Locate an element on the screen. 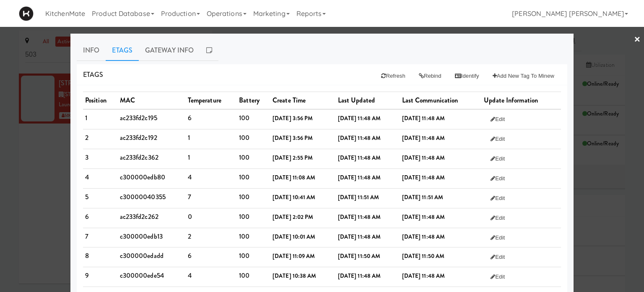 The height and width of the screenshot is (292, 644). td: 5 is located at coordinates (100, 198).